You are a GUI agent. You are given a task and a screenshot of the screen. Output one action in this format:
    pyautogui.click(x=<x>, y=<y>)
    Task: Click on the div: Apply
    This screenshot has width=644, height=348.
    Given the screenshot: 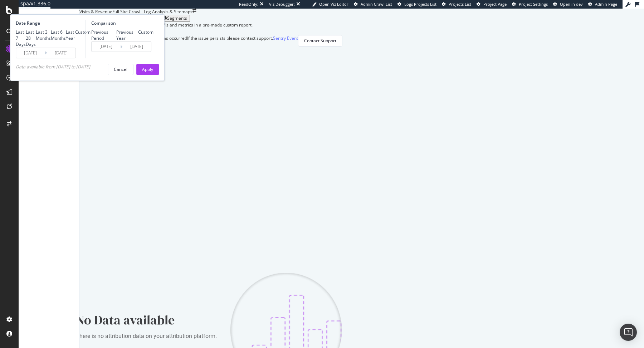 What is the action you would take?
    pyautogui.click(x=147, y=69)
    